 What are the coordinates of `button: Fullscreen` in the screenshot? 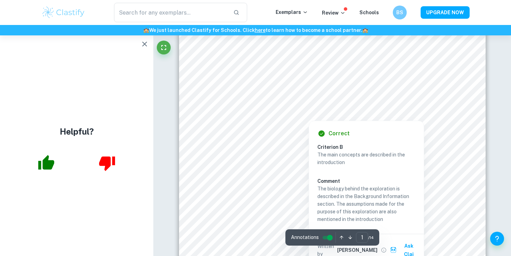 It's located at (164, 48).